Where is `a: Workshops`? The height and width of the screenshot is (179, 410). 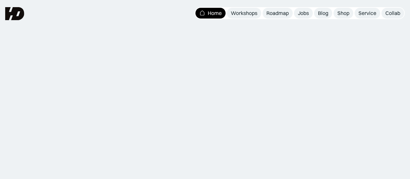
a: Workshops is located at coordinates (244, 13).